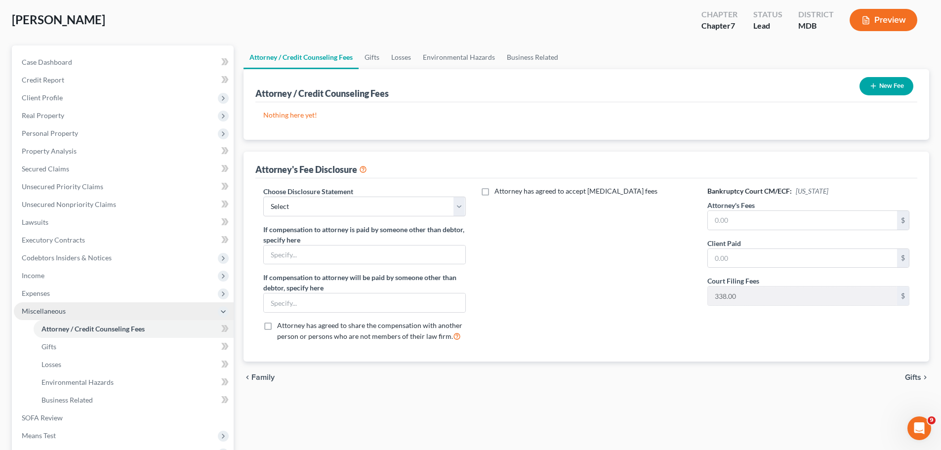 Image resolution: width=941 pixels, height=450 pixels. I want to click on label: If compensation to attorney will be paid by someone other than debtor, specify here, so click(364, 282).